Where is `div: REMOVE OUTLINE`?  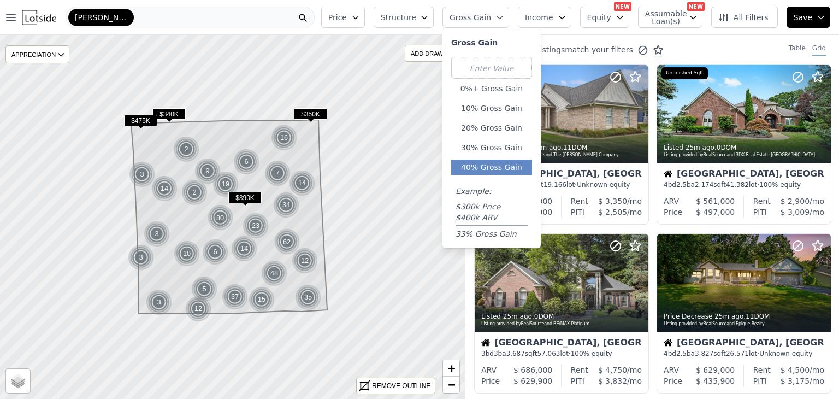 div: REMOVE OUTLINE is located at coordinates (401, 386).